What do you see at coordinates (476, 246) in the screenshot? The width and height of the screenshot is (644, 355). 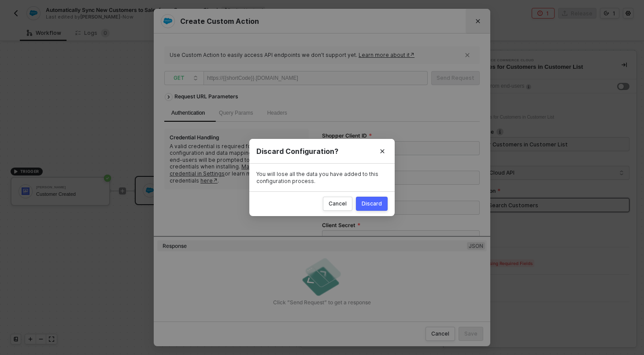 I see `span: JSON` at bounding box center [476, 246].